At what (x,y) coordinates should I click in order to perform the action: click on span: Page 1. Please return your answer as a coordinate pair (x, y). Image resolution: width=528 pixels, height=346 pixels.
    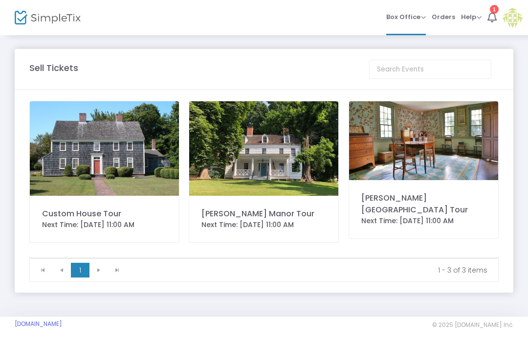
    Looking at the image, I should click on (80, 270).